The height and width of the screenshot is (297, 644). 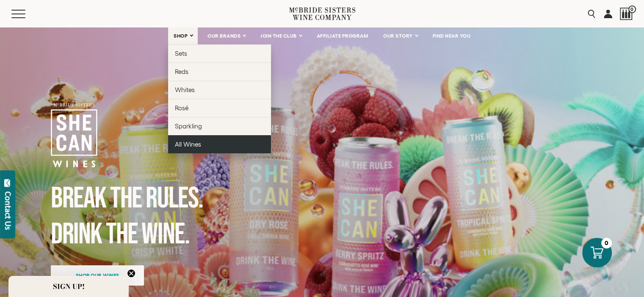 I want to click on a: OUR BRANDS, so click(x=226, y=36).